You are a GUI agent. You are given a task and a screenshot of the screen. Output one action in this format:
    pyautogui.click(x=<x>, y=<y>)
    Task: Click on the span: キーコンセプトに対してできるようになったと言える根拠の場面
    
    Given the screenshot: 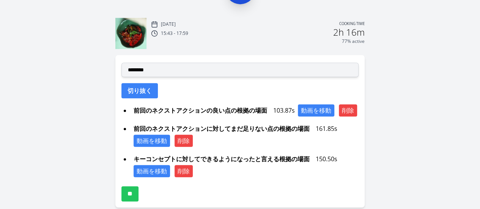 What is the action you would take?
    pyautogui.click(x=222, y=159)
    